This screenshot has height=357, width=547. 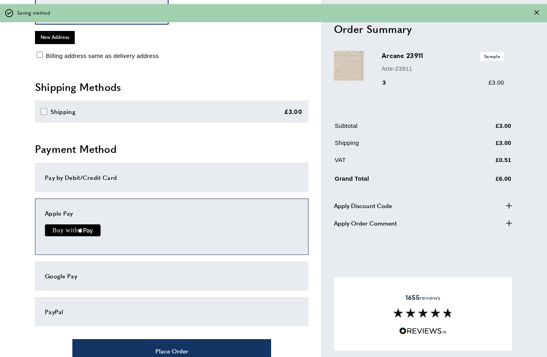 I want to click on p: Arte-23911, so click(x=443, y=68).